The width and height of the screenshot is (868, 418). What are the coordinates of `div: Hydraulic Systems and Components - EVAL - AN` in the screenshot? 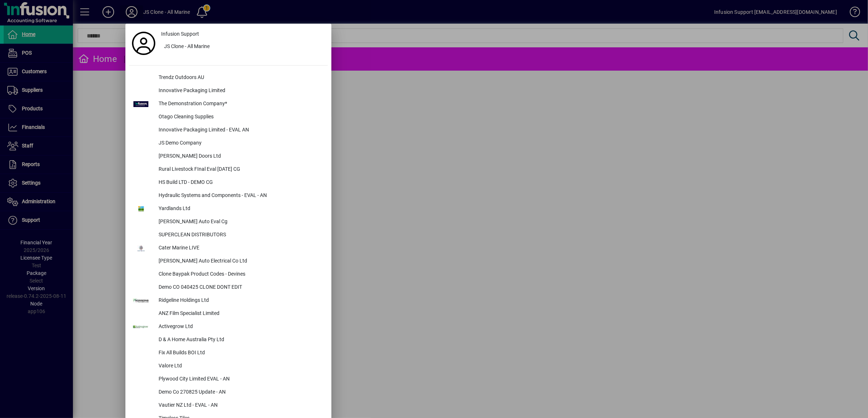 It's located at (240, 196).